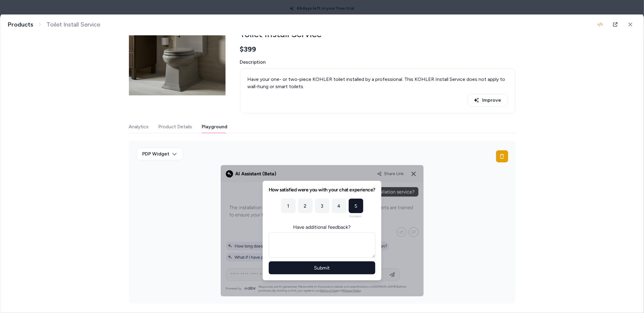 This screenshot has width=644, height=313. What do you see at coordinates (248, 49) in the screenshot?
I see `span: $399` at bounding box center [248, 49].